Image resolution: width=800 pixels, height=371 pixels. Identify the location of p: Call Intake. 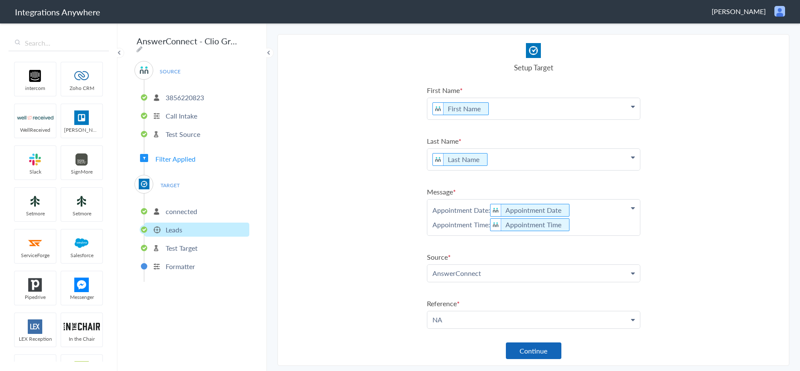
(181, 116).